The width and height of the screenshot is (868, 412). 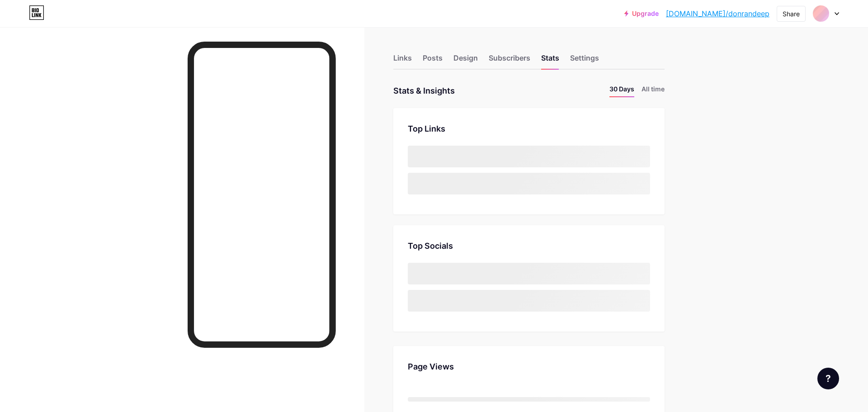 What do you see at coordinates (621, 90) in the screenshot?
I see `li: 30 Days` at bounding box center [621, 90].